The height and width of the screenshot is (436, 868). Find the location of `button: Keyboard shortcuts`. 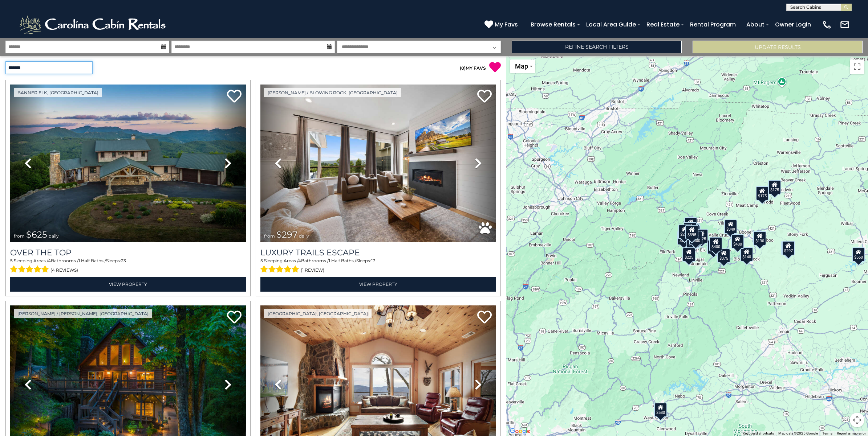

button: Keyboard shortcuts is located at coordinates (758, 434).